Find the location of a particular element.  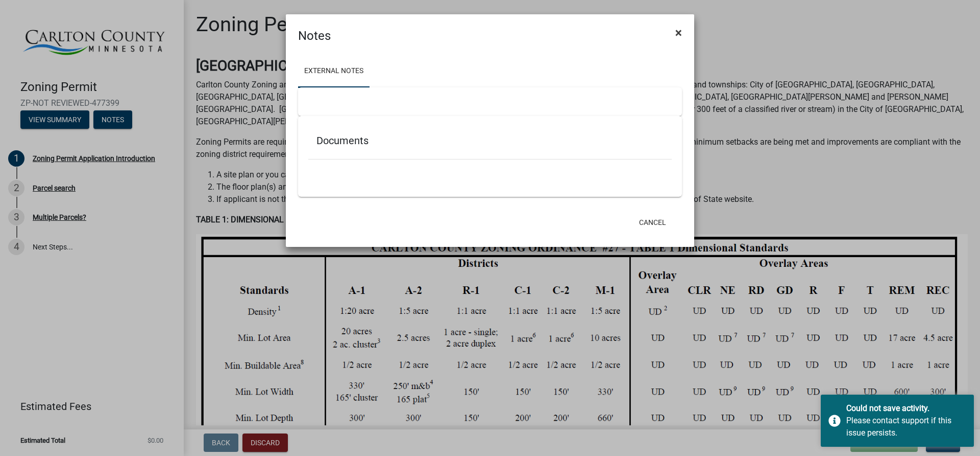

a: External Notes is located at coordinates (334, 71).